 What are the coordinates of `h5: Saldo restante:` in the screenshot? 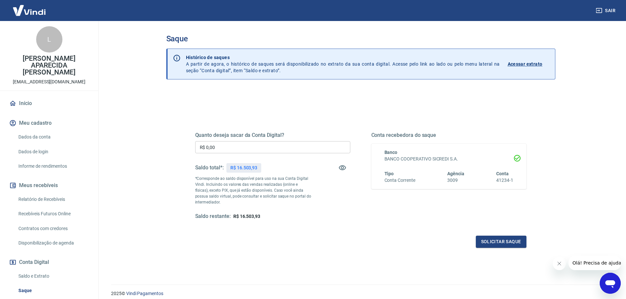 It's located at (213, 216).